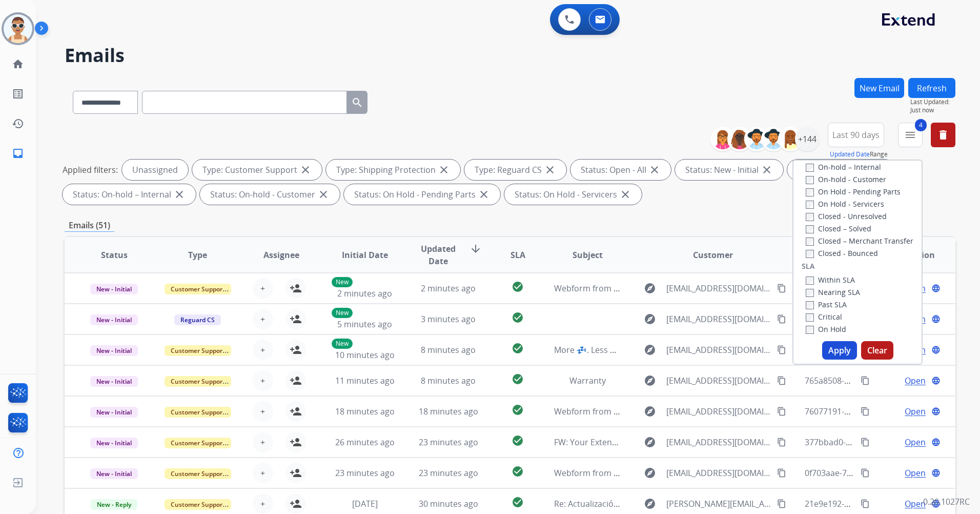 This screenshot has height=514, width=980. Describe the element at coordinates (198, 319) in the screenshot. I see `span: Reguard CS` at that location.